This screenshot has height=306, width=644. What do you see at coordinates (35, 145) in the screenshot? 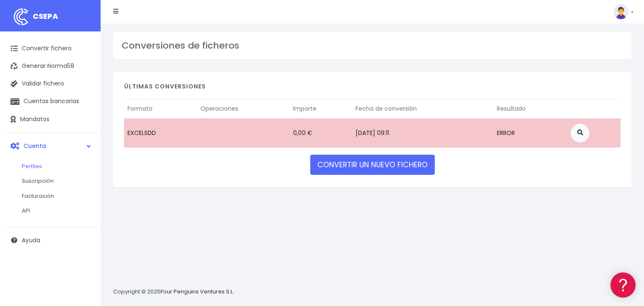
I see `span: Cuenta` at bounding box center [35, 145].